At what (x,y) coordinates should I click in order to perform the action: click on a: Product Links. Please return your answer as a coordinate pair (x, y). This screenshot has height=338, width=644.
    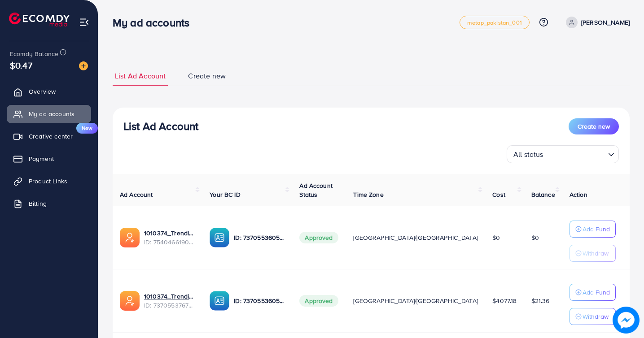
    Looking at the image, I should click on (49, 181).